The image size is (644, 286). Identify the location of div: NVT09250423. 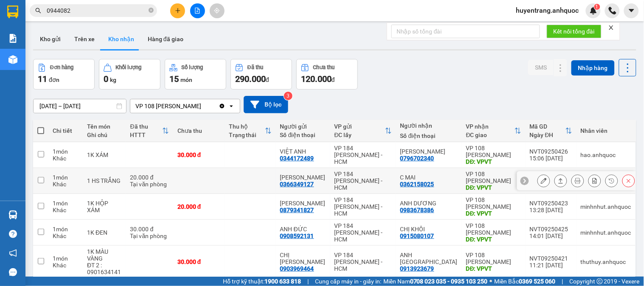
(551, 203).